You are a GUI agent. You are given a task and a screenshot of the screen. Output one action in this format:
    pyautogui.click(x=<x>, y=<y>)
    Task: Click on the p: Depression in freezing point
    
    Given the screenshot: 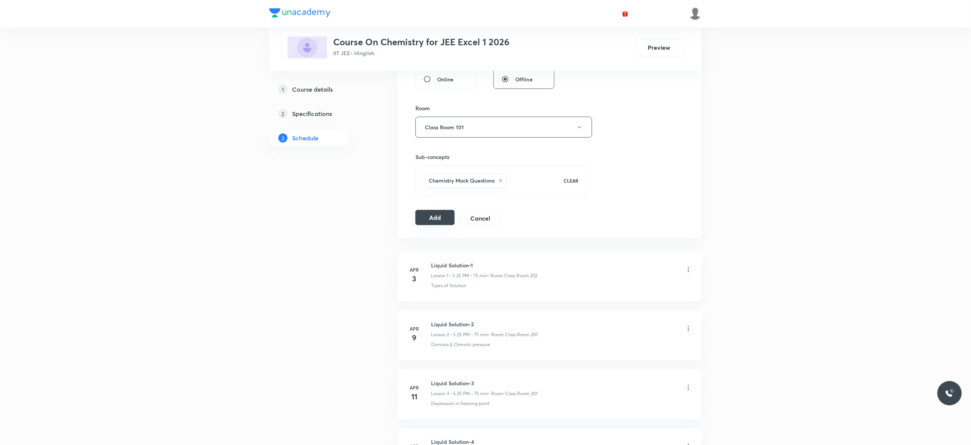 What is the action you would take?
    pyautogui.click(x=460, y=404)
    